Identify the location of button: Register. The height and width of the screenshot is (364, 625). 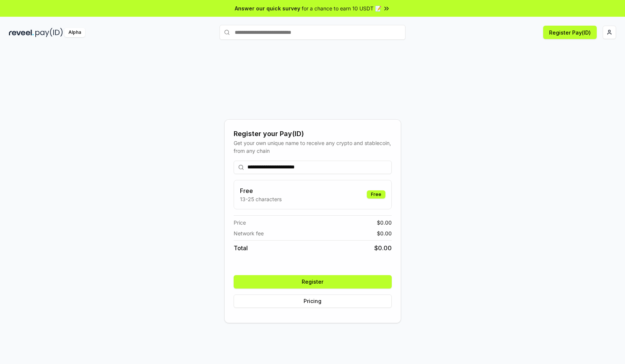
(312, 282).